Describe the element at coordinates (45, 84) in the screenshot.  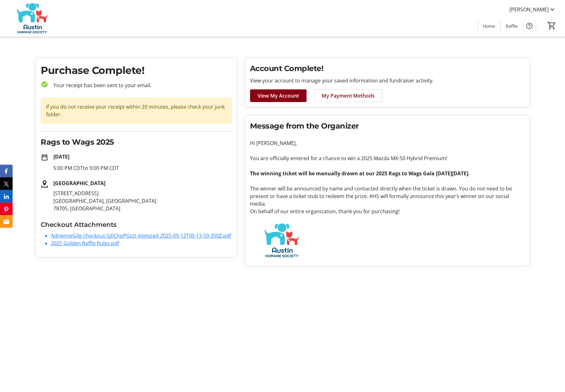
I see `mat-icon: check_circle` at that location.